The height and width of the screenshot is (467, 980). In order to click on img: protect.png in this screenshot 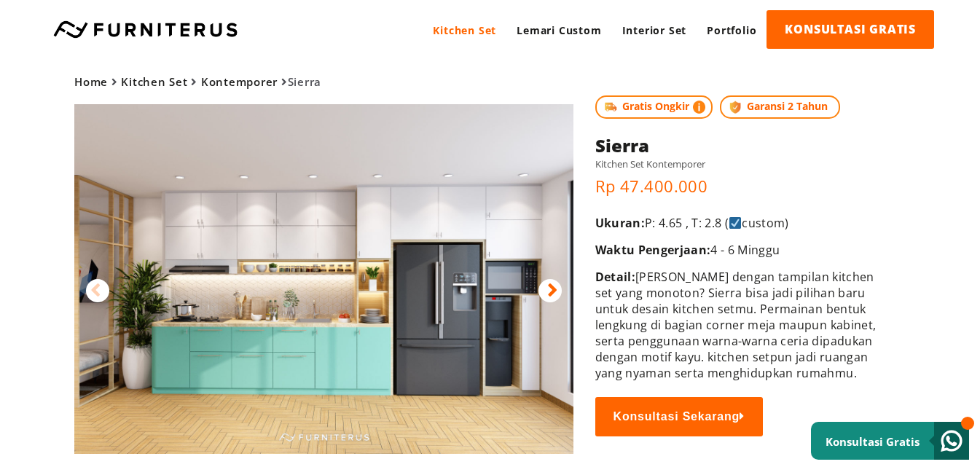, I will do `click(736, 107)`.